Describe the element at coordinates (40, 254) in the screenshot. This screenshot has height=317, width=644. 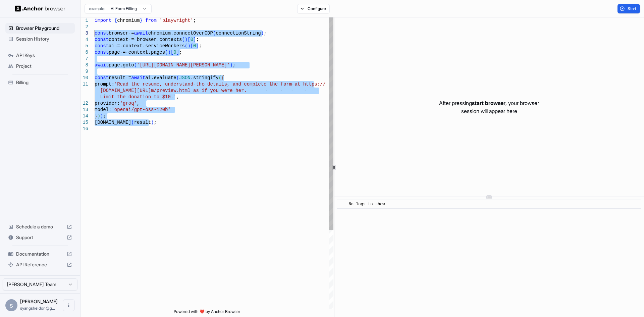
I see `span: Documentation` at that location.